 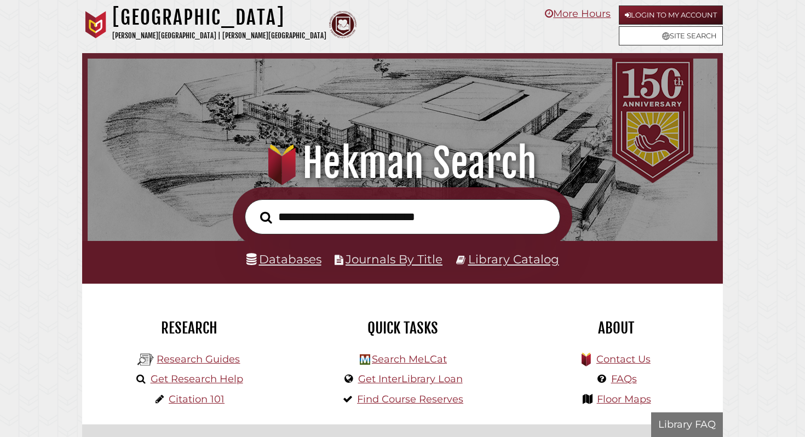 I want to click on a: Get Research Help, so click(x=197, y=379).